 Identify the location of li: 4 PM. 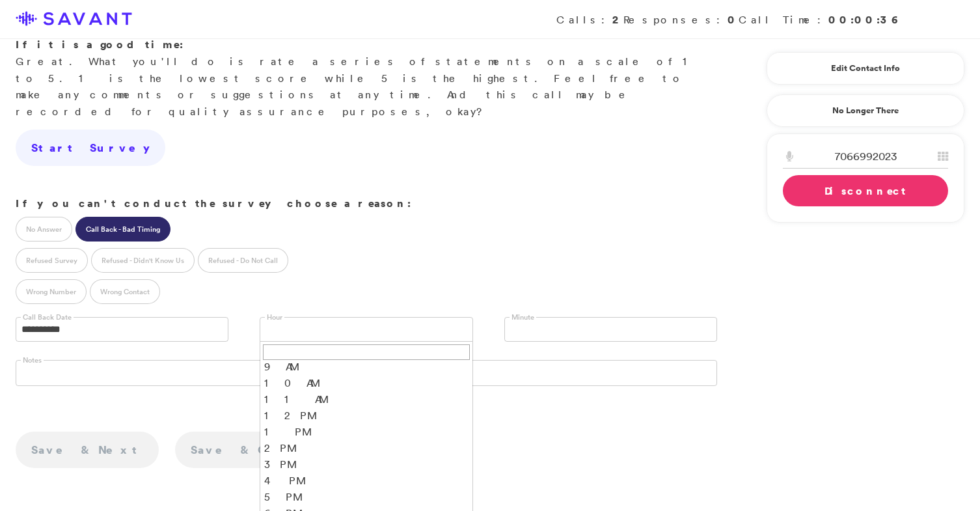
(365, 481).